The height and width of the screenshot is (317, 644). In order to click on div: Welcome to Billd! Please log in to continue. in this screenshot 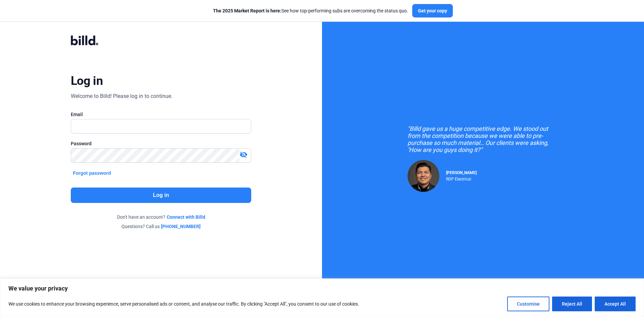, I will do `click(121, 96)`.